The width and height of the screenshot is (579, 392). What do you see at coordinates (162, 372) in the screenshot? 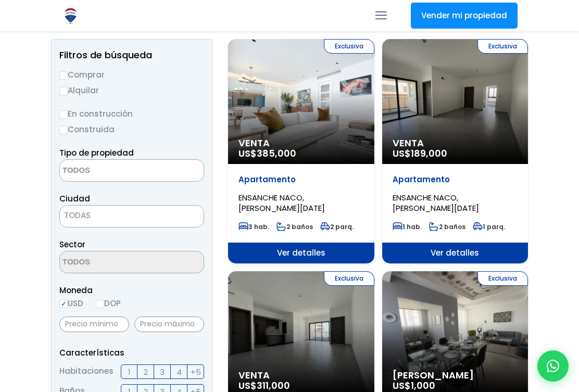
I see `span: 3` at bounding box center [162, 372].